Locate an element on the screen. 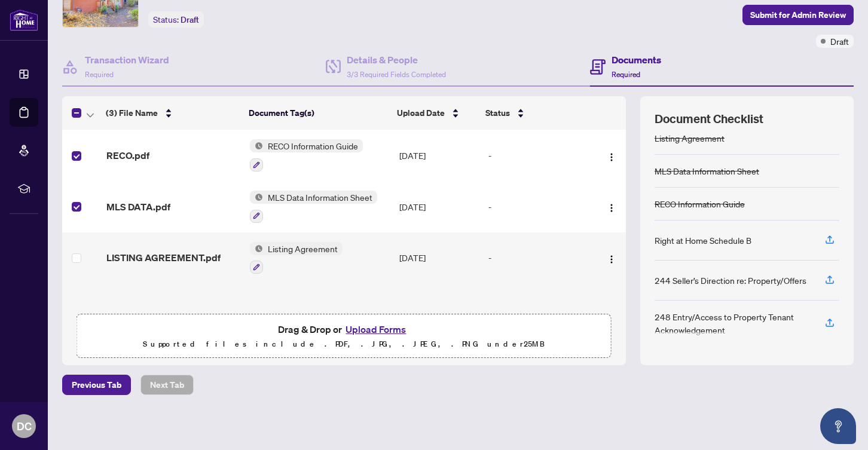  th: Upload Date is located at coordinates (437, 113).